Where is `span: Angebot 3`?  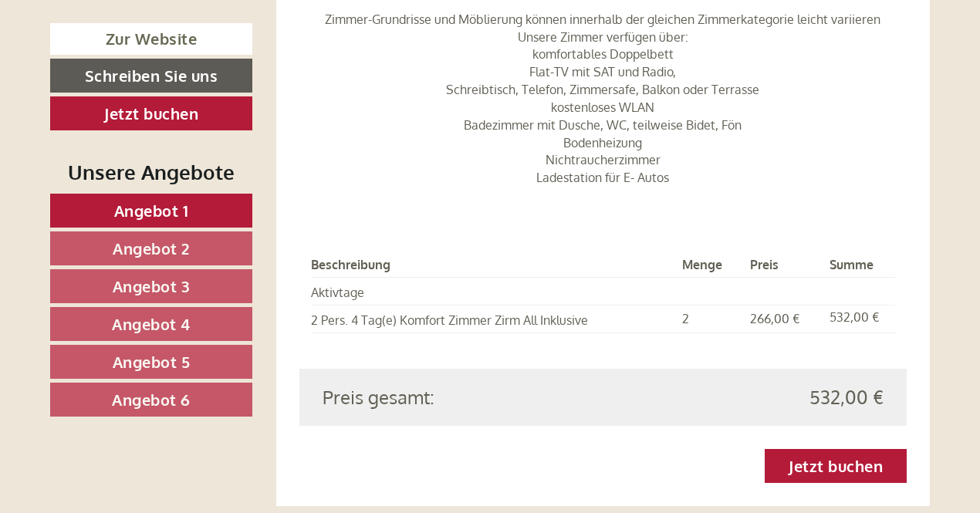 span: Angebot 3 is located at coordinates (151, 286).